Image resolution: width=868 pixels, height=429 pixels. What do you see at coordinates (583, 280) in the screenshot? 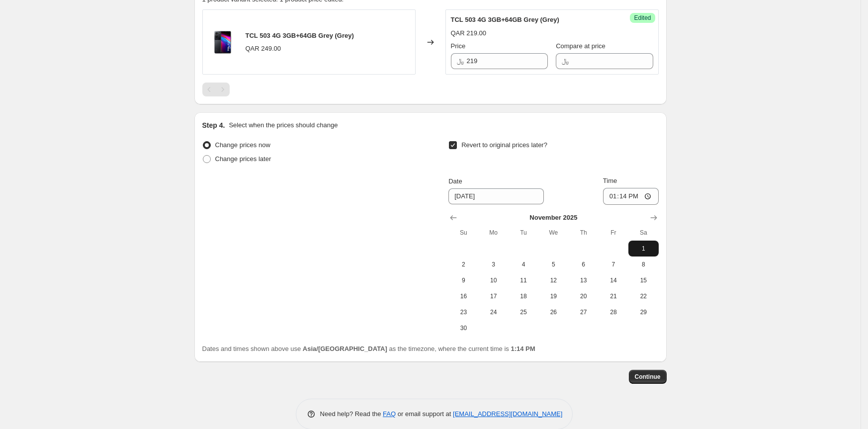
I see `button: Thursday November 13 2025` at bounding box center [583, 280].